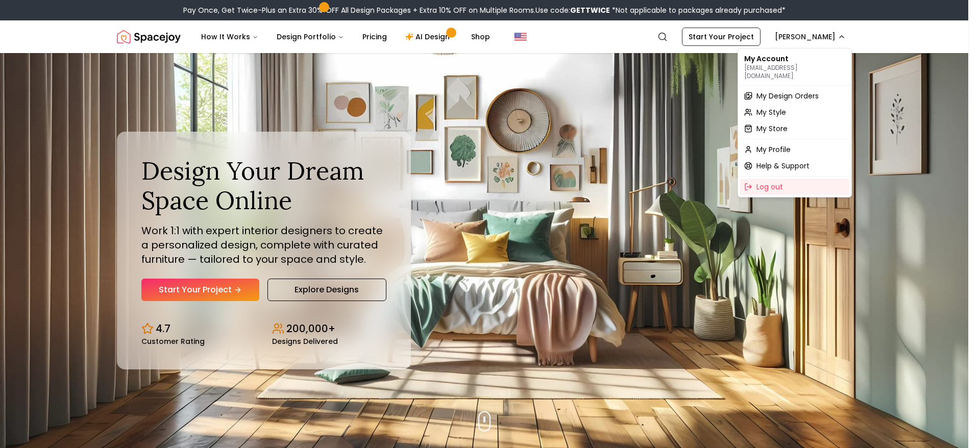 This screenshot has height=448, width=980. What do you see at coordinates (795, 67) in the screenshot?
I see `div: My Account` at bounding box center [795, 67].